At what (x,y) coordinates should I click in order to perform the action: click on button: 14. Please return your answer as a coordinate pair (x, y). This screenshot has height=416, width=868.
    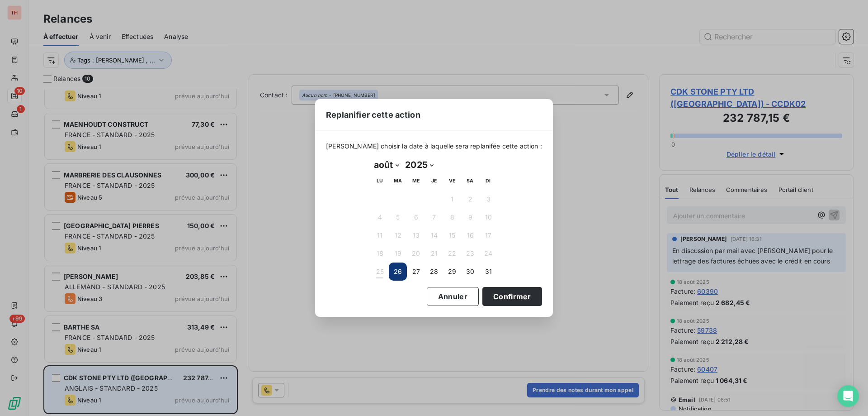
    Looking at the image, I should click on (434, 235).